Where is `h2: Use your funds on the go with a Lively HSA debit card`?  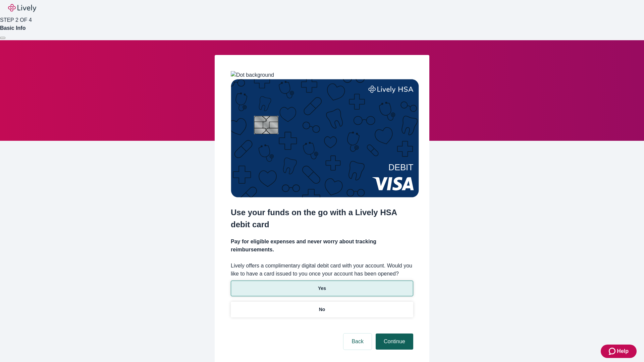
h2: Use your funds on the go with a Lively HSA debit card is located at coordinates (322, 219).